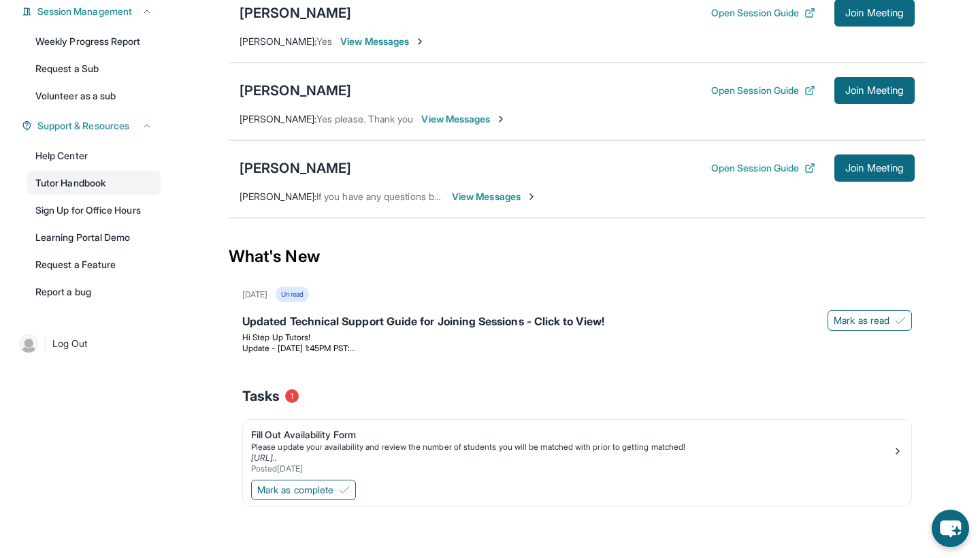 The height and width of the screenshot is (558, 980). What do you see at coordinates (577, 256) in the screenshot?
I see `div: What's New` at bounding box center [577, 256].